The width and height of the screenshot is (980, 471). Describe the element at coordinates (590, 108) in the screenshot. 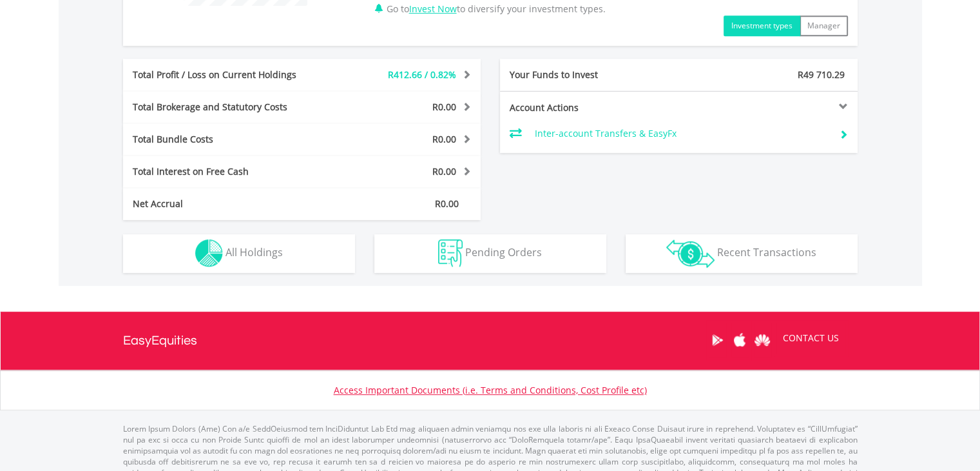

I see `div: Account Actions` at that location.